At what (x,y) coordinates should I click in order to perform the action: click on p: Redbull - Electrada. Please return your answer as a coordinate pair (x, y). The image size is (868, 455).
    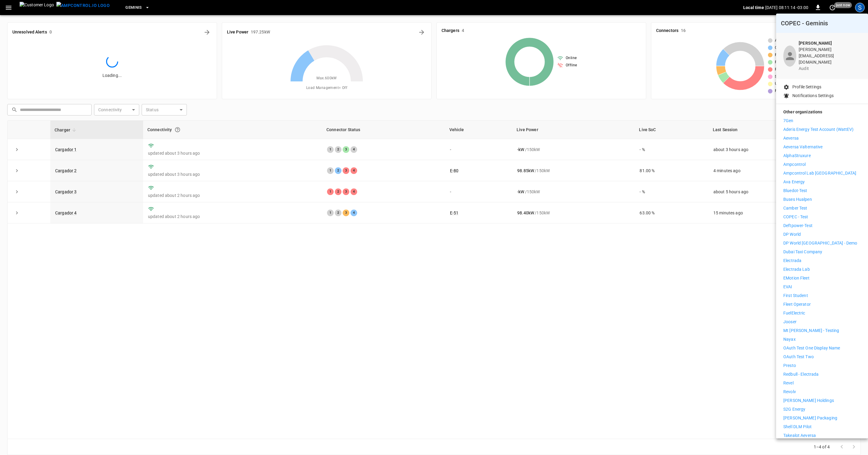
    Looking at the image, I should click on (801, 374).